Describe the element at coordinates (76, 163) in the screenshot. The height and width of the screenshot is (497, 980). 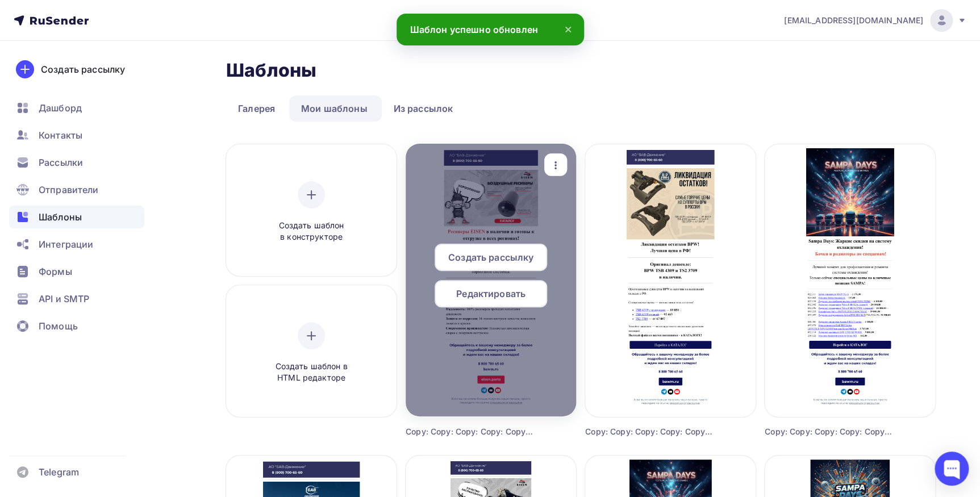
I see `a: Рассылки` at that location.